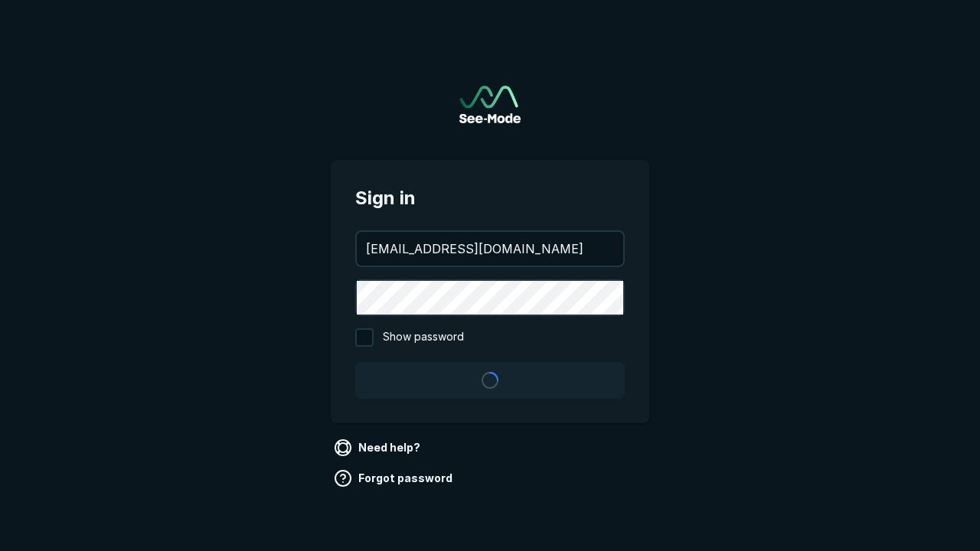 The image size is (980, 551). Describe the element at coordinates (490, 104) in the screenshot. I see `img: See-Mode Logo` at that location.